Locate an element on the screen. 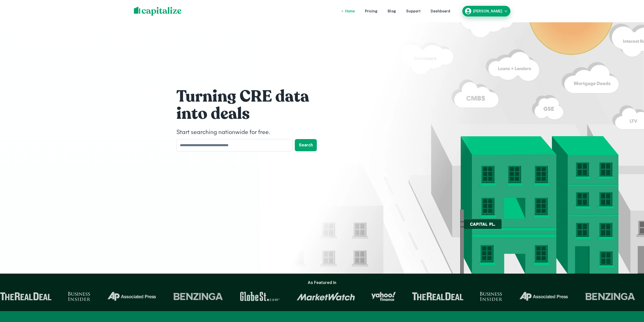  img: GlobeSt is located at coordinates (258, 296).